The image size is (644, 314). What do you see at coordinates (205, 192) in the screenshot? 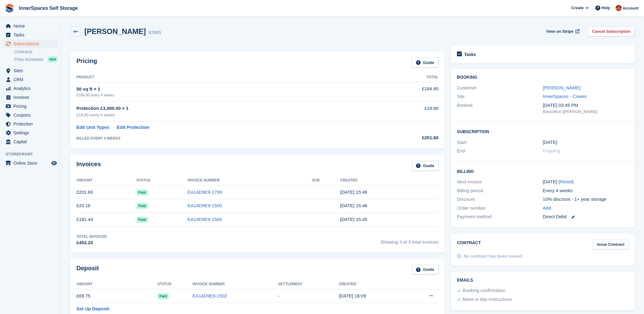
I see `a: EA14D9E9-1799` at bounding box center [205, 192].